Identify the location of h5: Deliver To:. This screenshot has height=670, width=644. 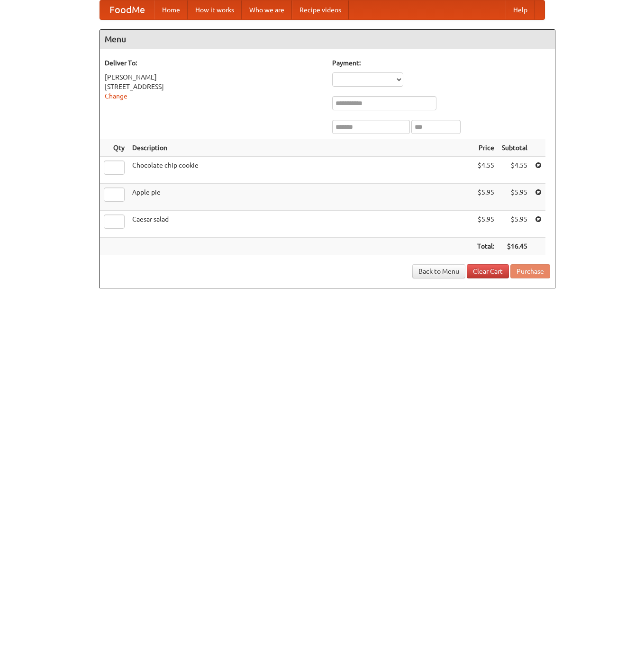
(214, 63).